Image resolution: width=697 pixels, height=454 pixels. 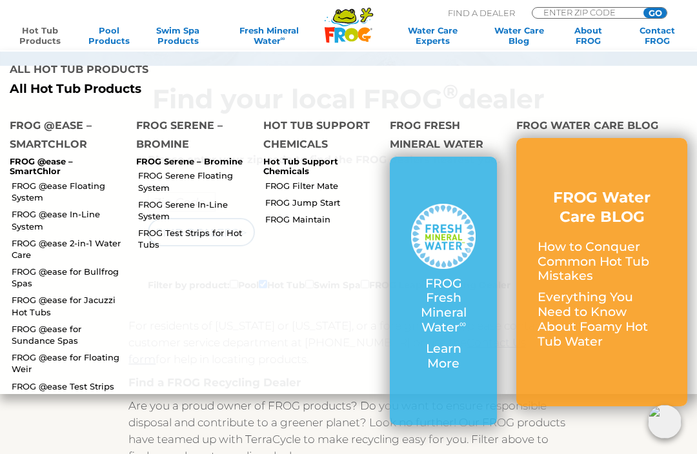 I want to click on p: FROG Serene – Bromine, so click(x=190, y=162).